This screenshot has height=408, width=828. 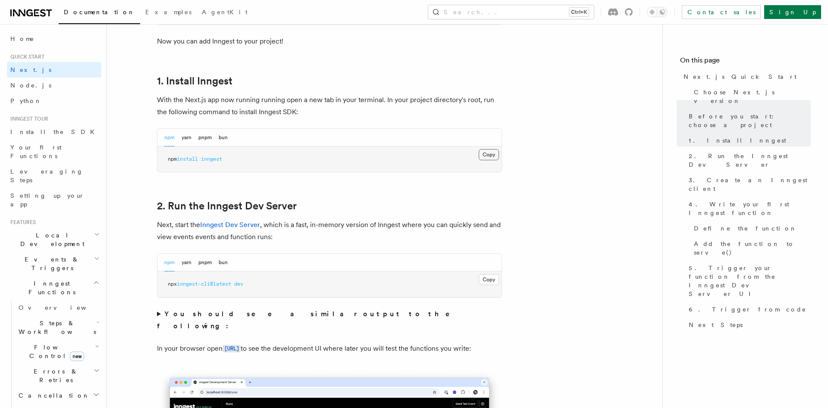 I want to click on span: Leveraging Steps, so click(x=47, y=176).